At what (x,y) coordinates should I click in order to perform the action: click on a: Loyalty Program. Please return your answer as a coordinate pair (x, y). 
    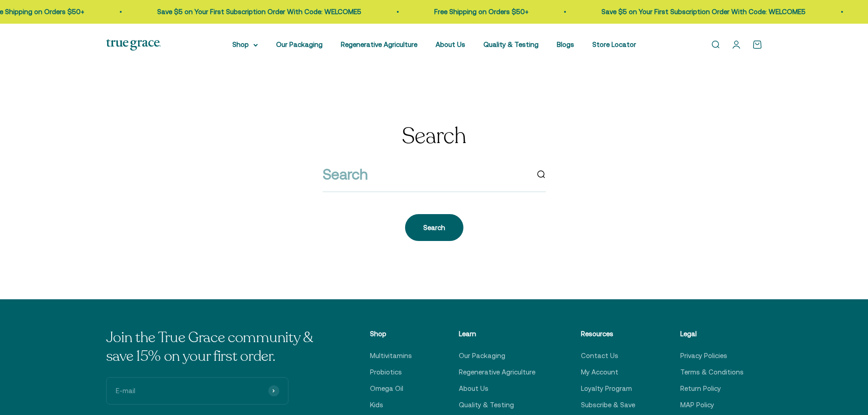
    Looking at the image, I should click on (607, 389).